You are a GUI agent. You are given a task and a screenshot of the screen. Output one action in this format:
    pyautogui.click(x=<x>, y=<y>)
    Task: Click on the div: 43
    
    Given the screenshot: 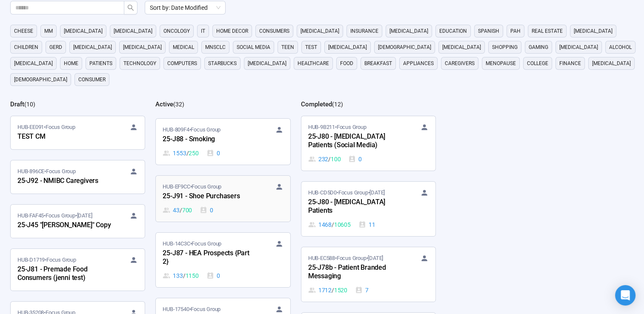 What is the action you would take?
    pyautogui.click(x=177, y=210)
    